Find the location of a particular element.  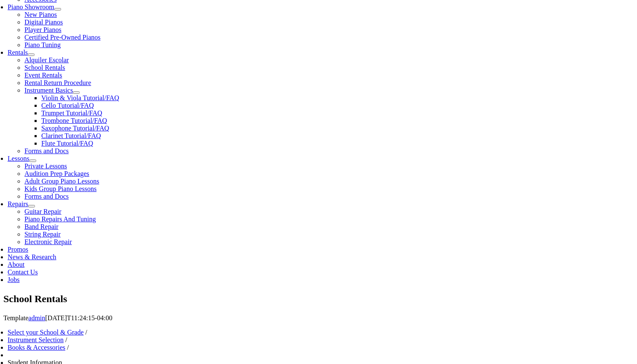

a: Guitar Repair is located at coordinates (43, 211).